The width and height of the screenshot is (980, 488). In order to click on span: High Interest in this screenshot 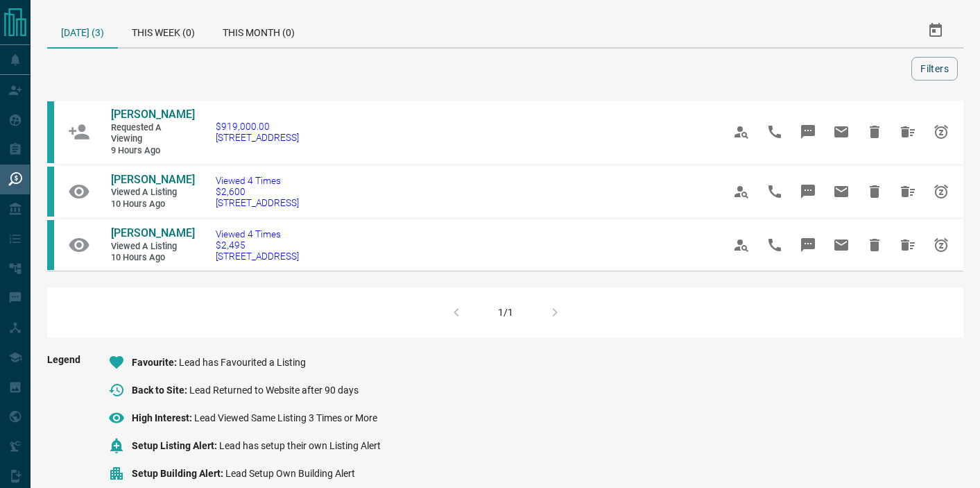, I will do `click(163, 418)`.